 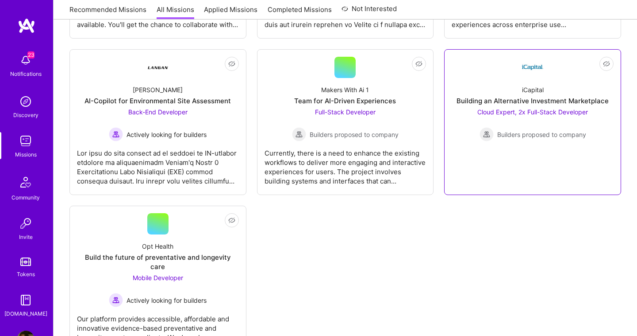 I want to click on a: Company LogoiCapitalBuilding an Alternative Investment MarketplaceCloud Expert, 2x Full-Stack Dev..., so click(x=533, y=122).